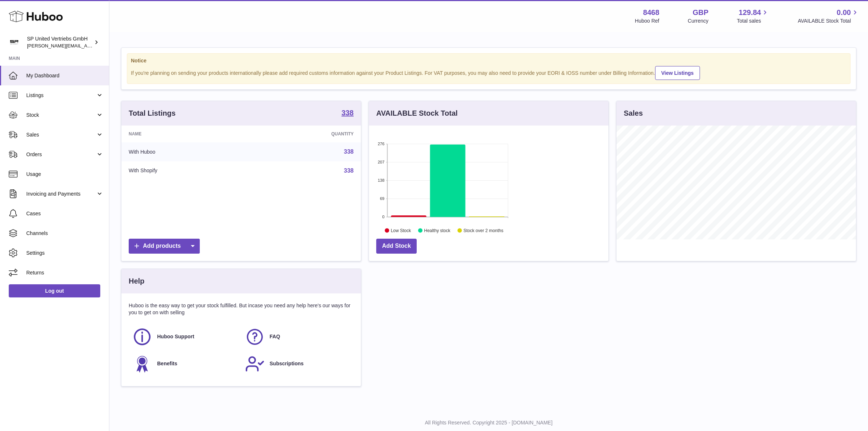  What do you see at coordinates (298, 337) in the screenshot?
I see `a: FAQ` at bounding box center [298, 337].